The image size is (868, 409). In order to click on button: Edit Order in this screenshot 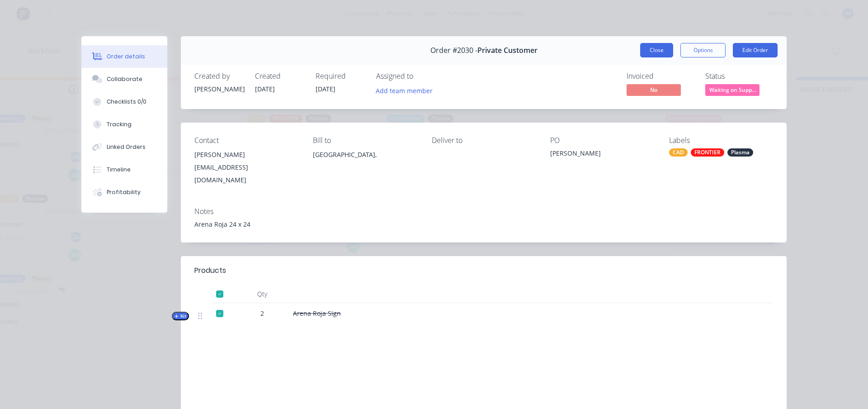, I will do `click(755, 50)`.